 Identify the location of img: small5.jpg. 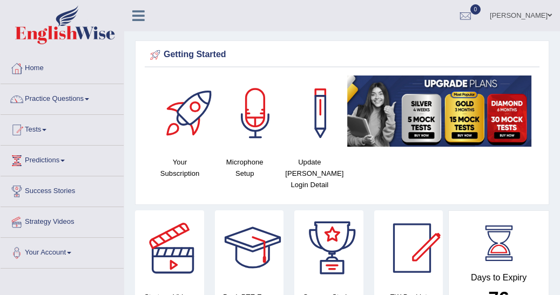
(439, 111).